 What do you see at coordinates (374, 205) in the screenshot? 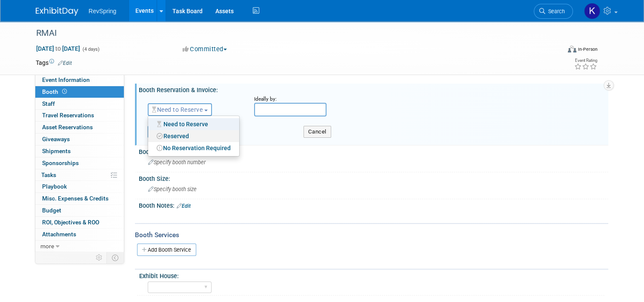
I see `div: Booth Notes:` at bounding box center [374, 205].